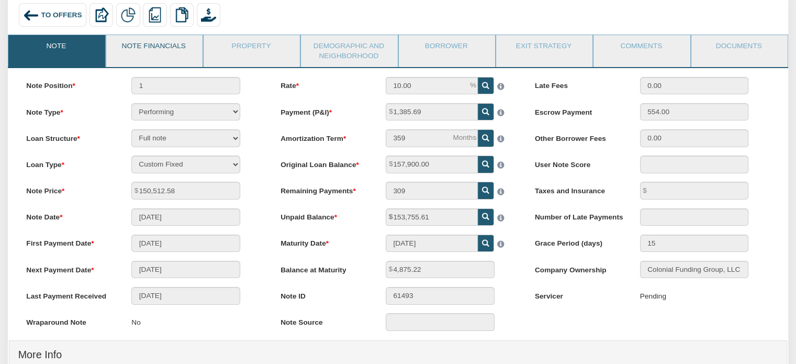 The height and width of the screenshot is (364, 796). Describe the element at coordinates (578, 188) in the screenshot. I see `label: Taxes and Insurance` at that location.